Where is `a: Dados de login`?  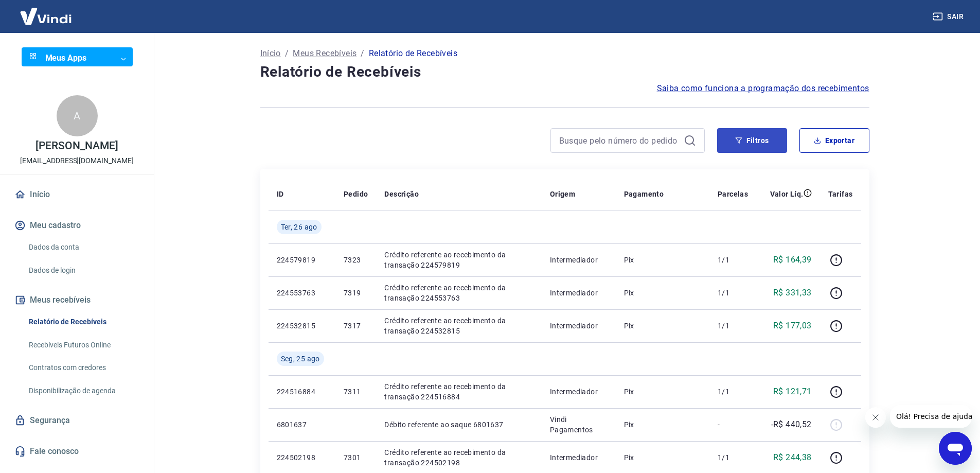
a: Dados de login is located at coordinates (83, 270).